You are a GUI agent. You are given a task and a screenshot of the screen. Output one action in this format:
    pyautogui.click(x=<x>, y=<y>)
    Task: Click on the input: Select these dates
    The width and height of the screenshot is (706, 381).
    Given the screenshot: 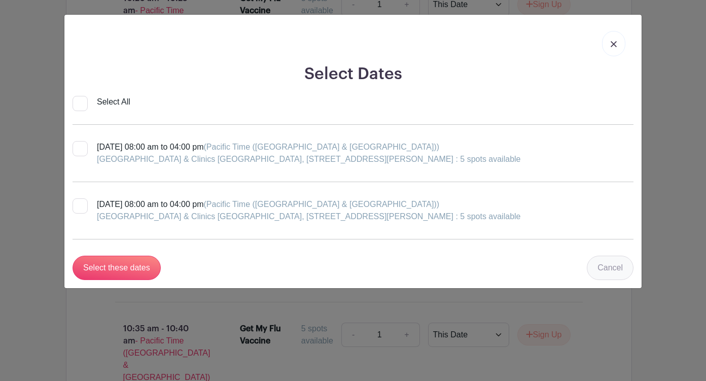 What is the action you would take?
    pyautogui.click(x=117, y=268)
    